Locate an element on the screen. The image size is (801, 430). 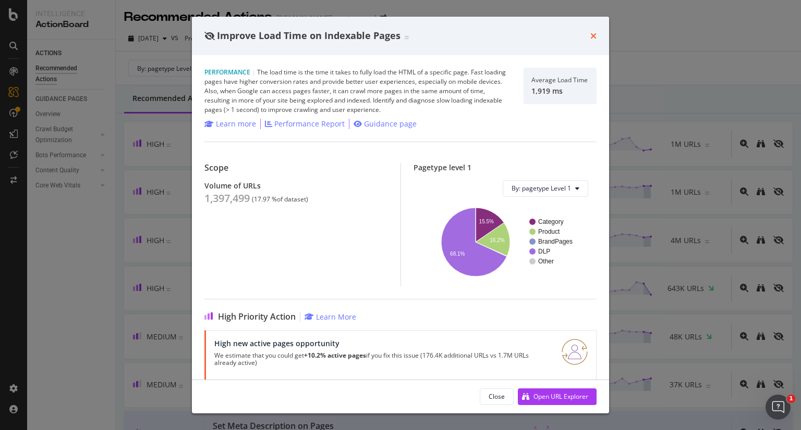
a: Learn More is located at coordinates (330, 317).